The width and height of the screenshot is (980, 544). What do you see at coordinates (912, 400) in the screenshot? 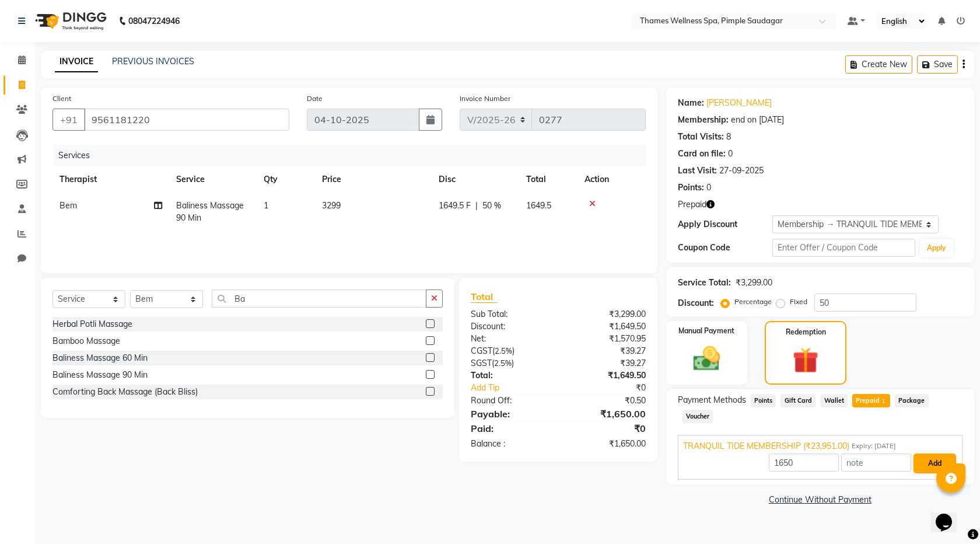
I see `span: Package` at bounding box center [912, 400].